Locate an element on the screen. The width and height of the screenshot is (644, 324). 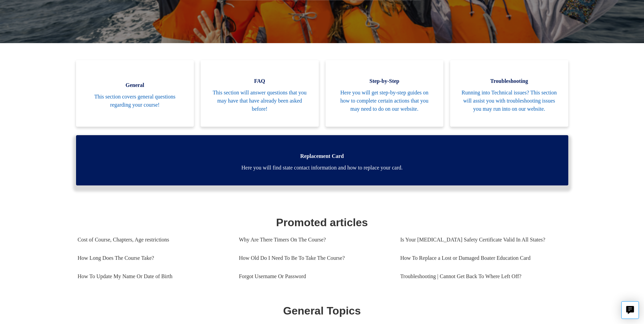
a: How To Replace a Lost or Damaged Boater Education Card is located at coordinates (481, 258).